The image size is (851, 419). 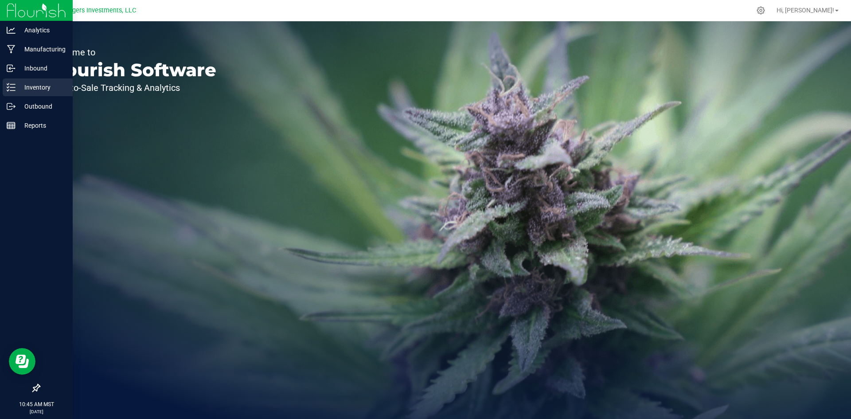 I want to click on p: Inbound, so click(x=42, y=68).